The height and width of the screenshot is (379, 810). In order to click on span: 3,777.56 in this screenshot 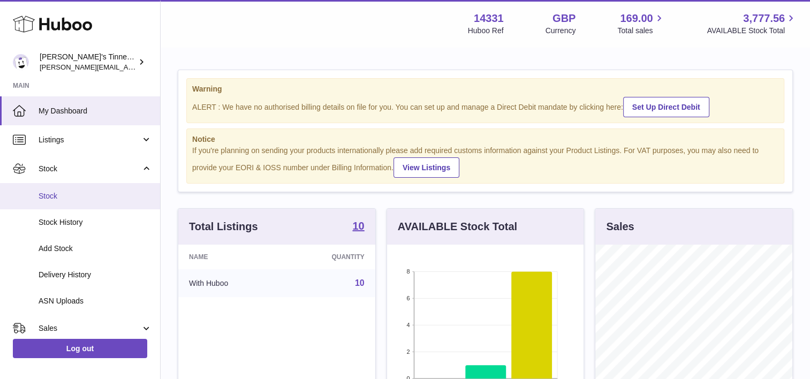, I will do `click(764, 18)`.